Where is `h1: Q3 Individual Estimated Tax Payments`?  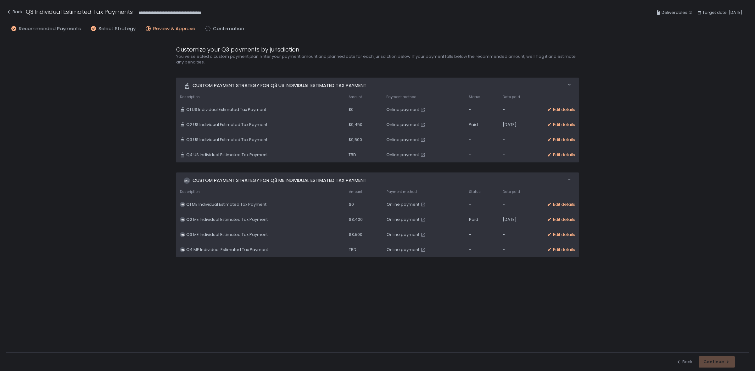
h1: Q3 Individual Estimated Tax Payments is located at coordinates (79, 12).